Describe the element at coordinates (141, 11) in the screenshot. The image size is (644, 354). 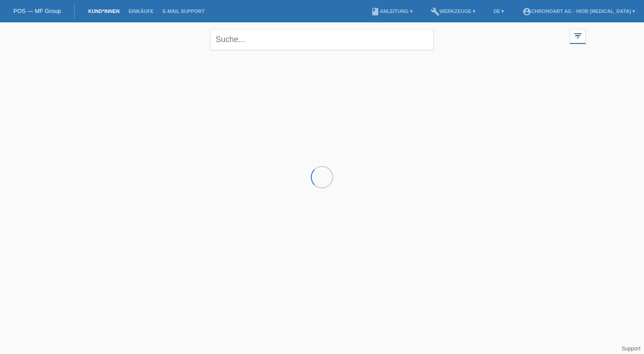
I see `a: Einkäufe` at that location.